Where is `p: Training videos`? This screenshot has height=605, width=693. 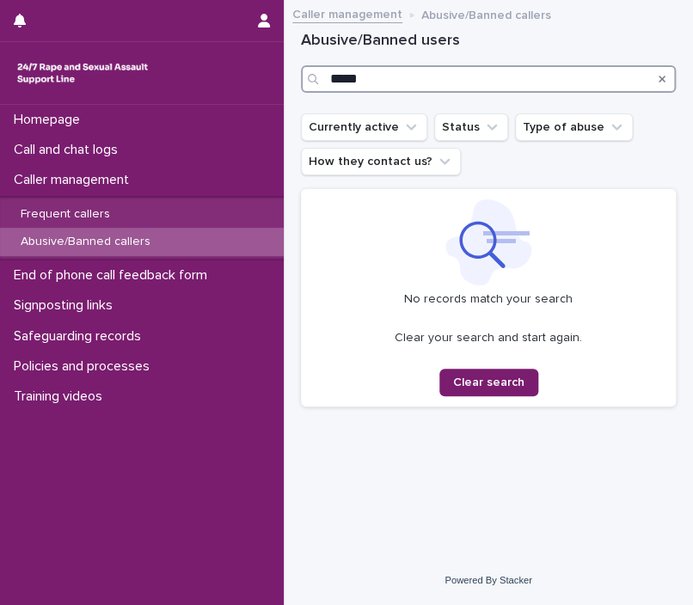 p: Training videos is located at coordinates (61, 396).